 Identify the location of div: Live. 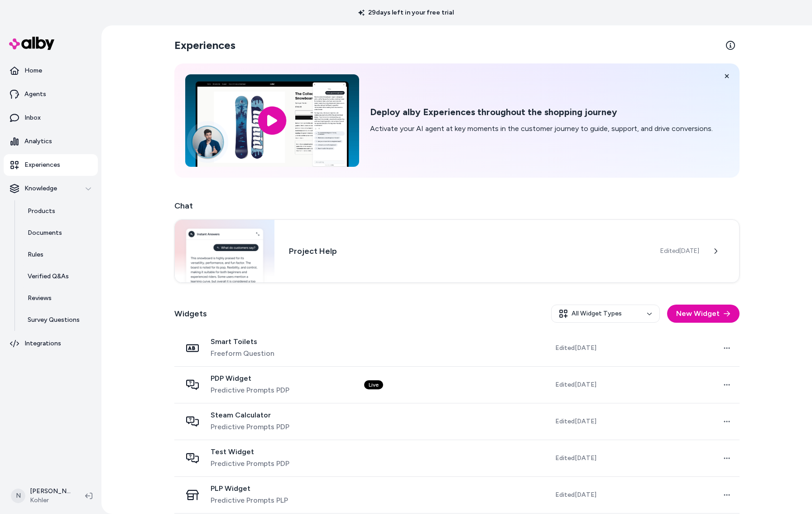
(374, 385).